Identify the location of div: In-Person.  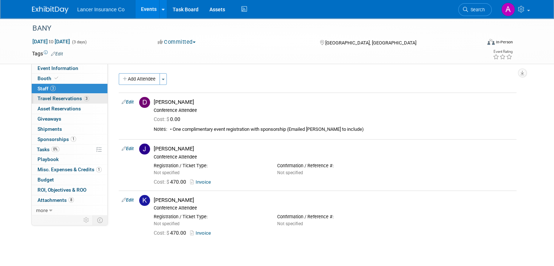
(504, 42).